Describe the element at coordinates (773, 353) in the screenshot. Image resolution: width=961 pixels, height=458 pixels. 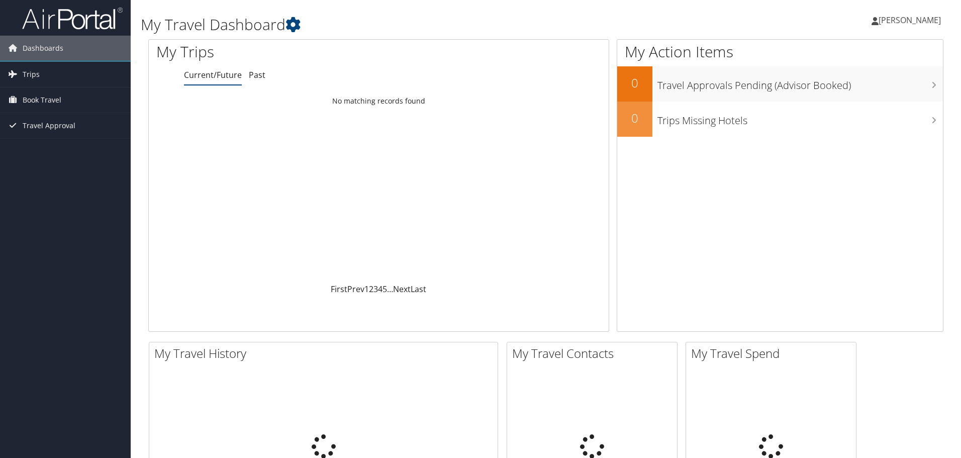
I see `h2: My Travel Spend` at that location.